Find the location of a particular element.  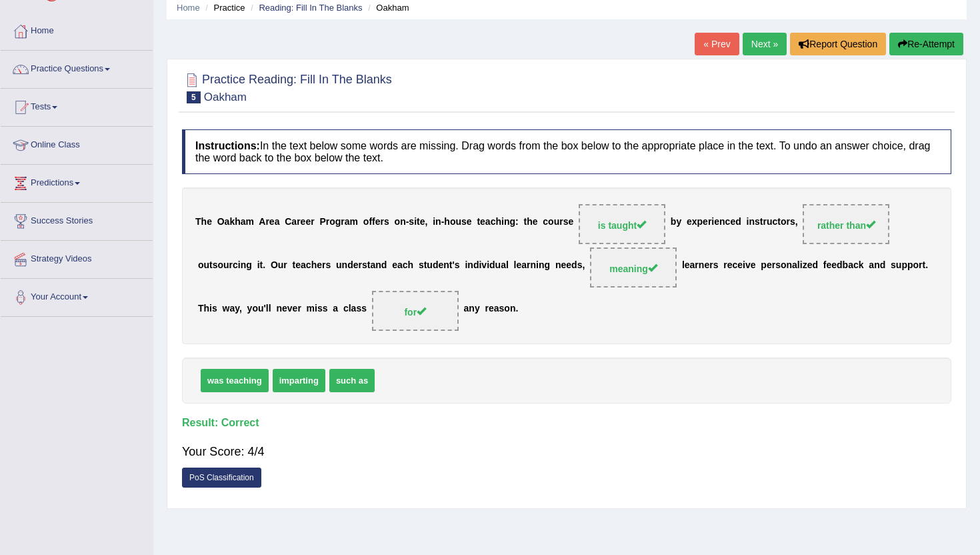

a: Practice Questions is located at coordinates (77, 67).